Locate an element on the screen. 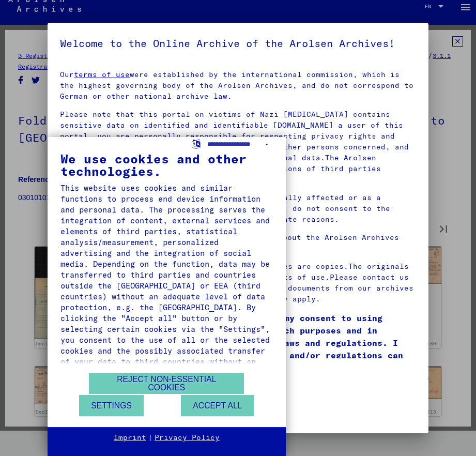  div: We use cookies and other technologies. is located at coordinates (166, 165).